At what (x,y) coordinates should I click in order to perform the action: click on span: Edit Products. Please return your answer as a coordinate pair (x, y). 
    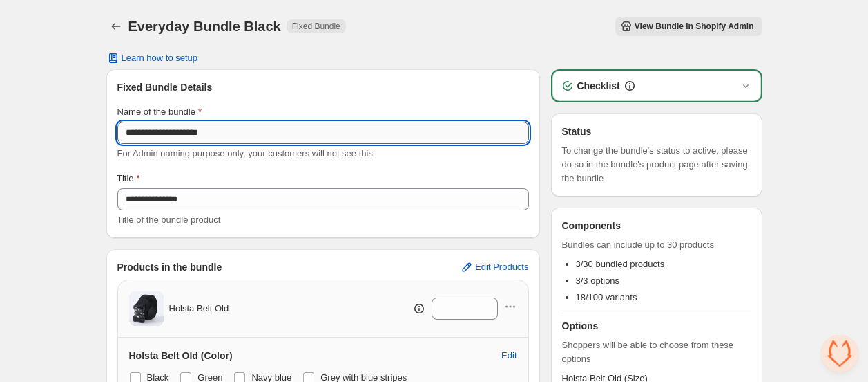
    Looking at the image, I should click on (502, 267).